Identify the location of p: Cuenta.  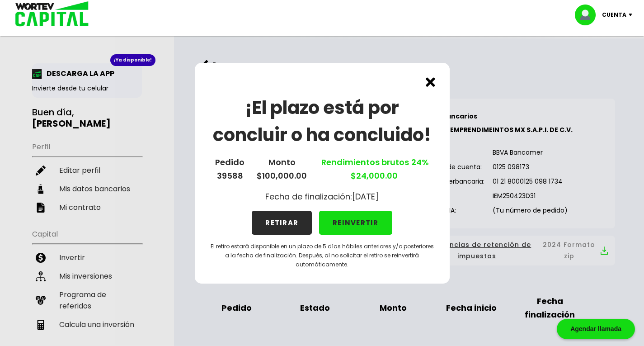
(614, 15).